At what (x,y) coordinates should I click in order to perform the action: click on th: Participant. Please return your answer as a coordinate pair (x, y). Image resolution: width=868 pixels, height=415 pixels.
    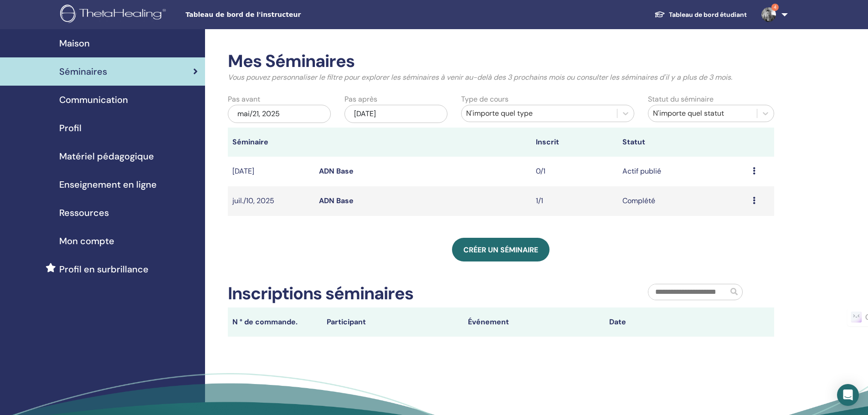
    Looking at the image, I should click on (393, 322).